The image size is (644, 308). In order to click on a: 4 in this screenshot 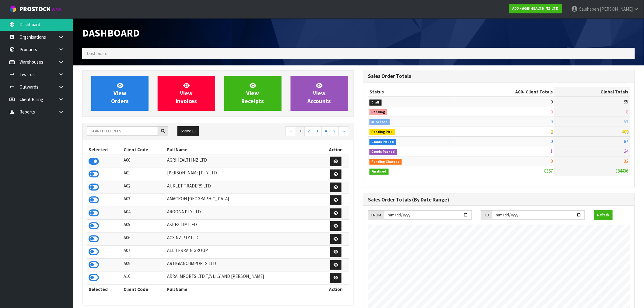, I will do `click(326, 131)`.